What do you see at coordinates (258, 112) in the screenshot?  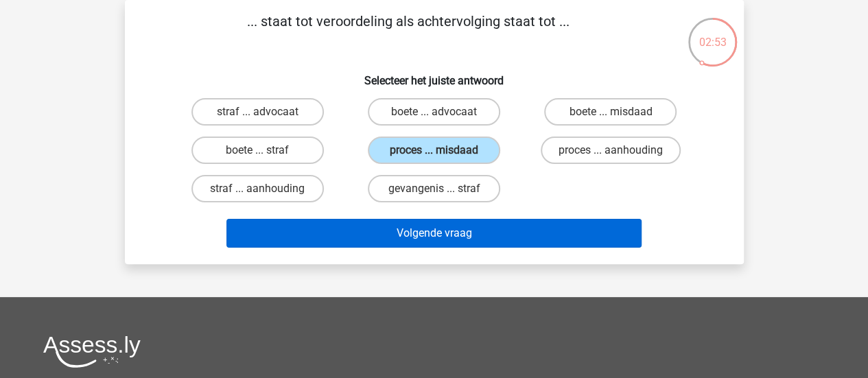 I see `label: straf ... advocaat` at bounding box center [258, 112].